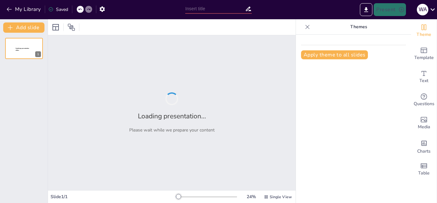  What do you see at coordinates (71, 27) in the screenshot?
I see `span: Position` at bounding box center [71, 27].